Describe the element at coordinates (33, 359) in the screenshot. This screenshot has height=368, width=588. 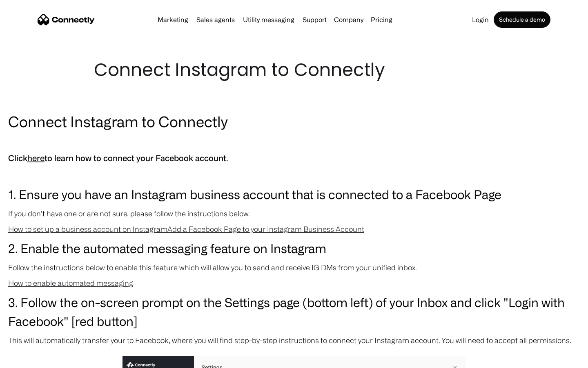
I see `ul: Language list` at that location.